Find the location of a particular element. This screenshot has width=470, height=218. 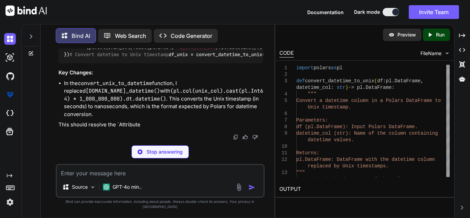

span: FileName is located at coordinates (430, 53).